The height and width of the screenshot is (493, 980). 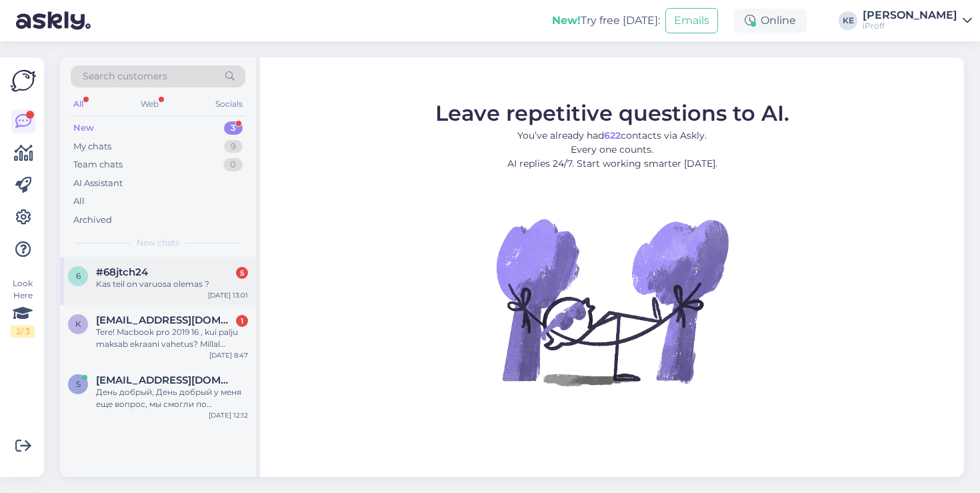 What do you see at coordinates (242, 321) in the screenshot?
I see `div: 1` at bounding box center [242, 321].